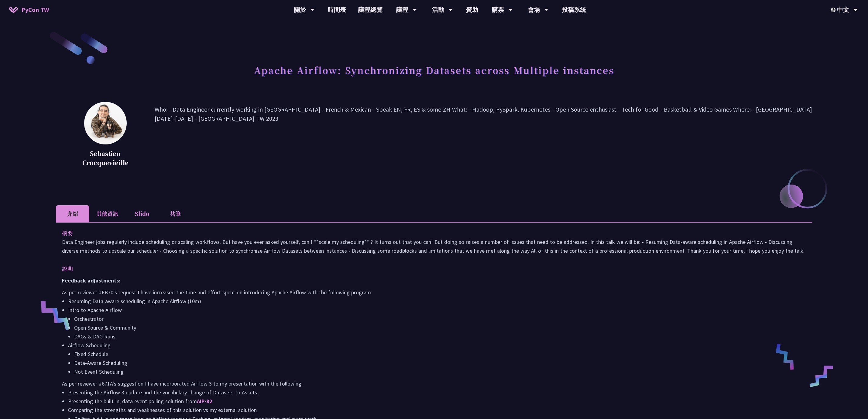  What do you see at coordinates (437, 301) in the screenshot?
I see `li: Resuming Data-aware scheduling in Apache Airflow (10m)` at bounding box center [437, 301].